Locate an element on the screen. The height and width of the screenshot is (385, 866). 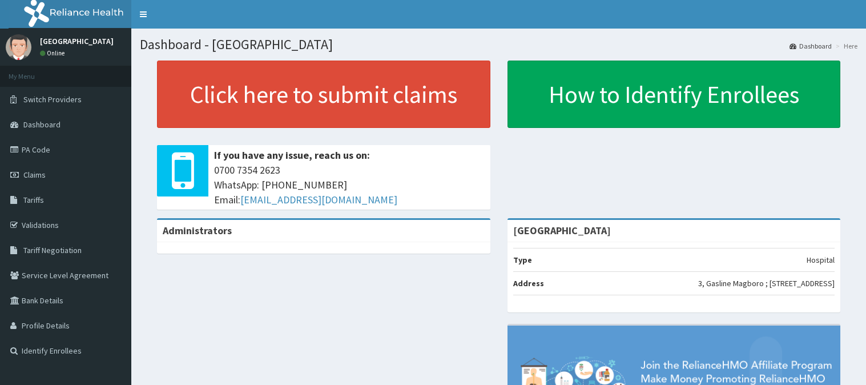
span: Dashboard is located at coordinates (42, 124).